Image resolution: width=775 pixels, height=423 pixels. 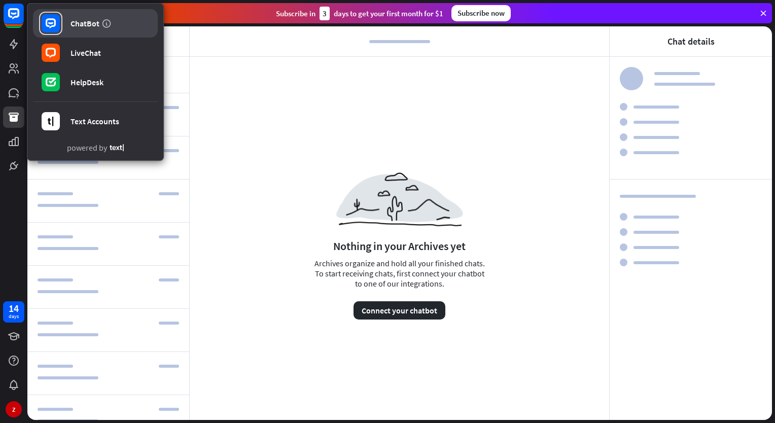 I want to click on div: Subscribe now, so click(x=481, y=13).